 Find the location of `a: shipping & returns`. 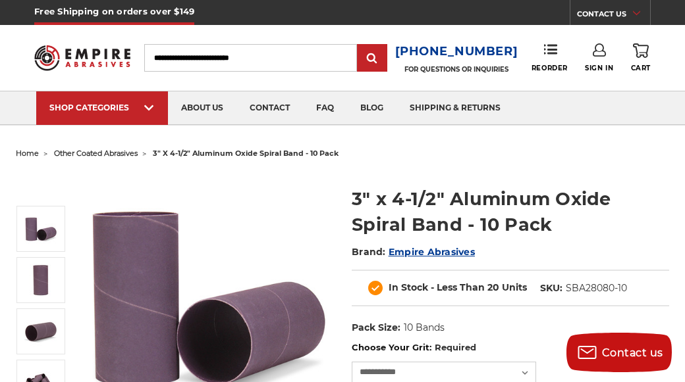

a: shipping & returns is located at coordinates (455, 108).